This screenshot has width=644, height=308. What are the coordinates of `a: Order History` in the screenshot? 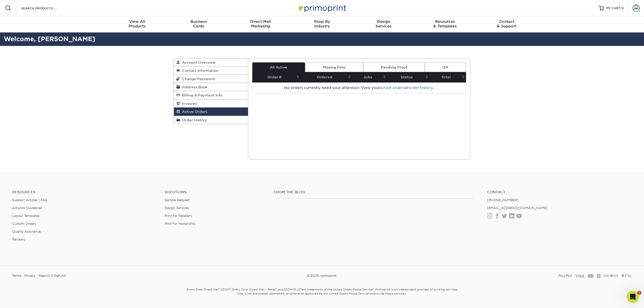 It's located at (211, 120).